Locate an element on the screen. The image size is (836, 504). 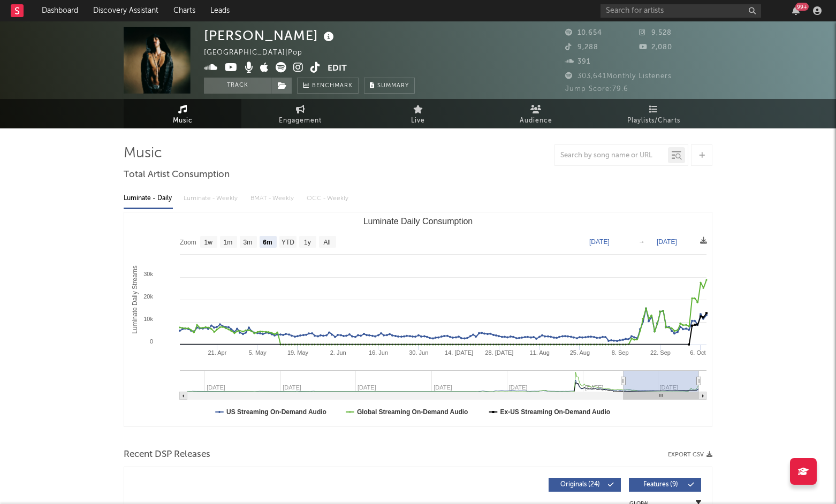
span: Live is located at coordinates (418, 121).